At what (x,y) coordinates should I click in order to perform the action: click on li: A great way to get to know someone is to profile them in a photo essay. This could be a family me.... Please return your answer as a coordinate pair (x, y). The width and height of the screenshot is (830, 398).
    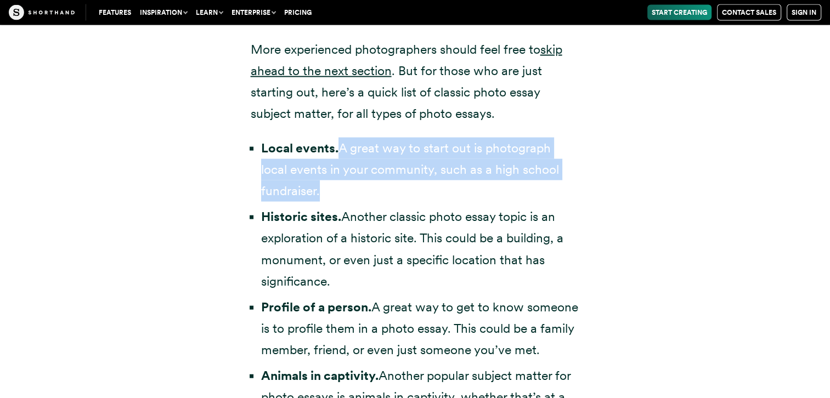
    Looking at the image, I should click on (420, 328).